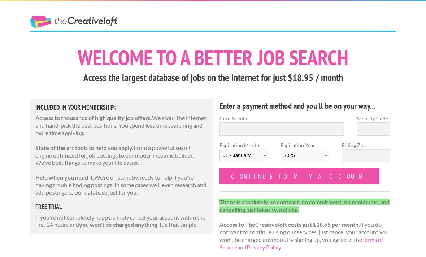 The width and height of the screenshot is (426, 257). I want to click on h1: Welcome to a better job search, so click(213, 58).